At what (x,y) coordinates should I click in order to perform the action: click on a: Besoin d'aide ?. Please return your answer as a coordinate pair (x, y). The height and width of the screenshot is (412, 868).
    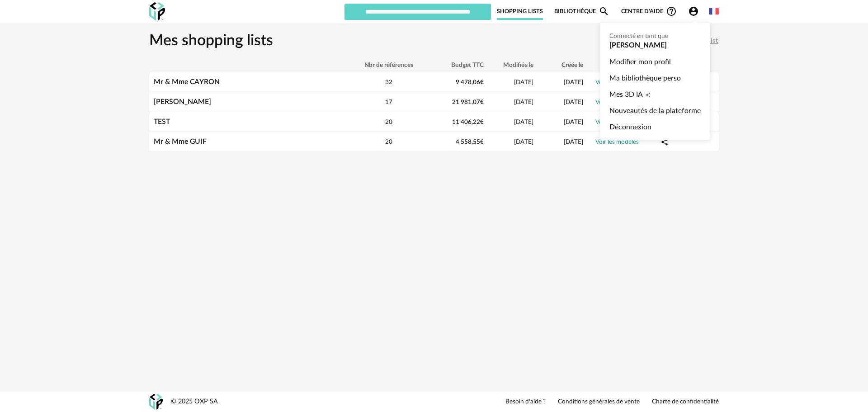
    Looking at the image, I should click on (525, 402).